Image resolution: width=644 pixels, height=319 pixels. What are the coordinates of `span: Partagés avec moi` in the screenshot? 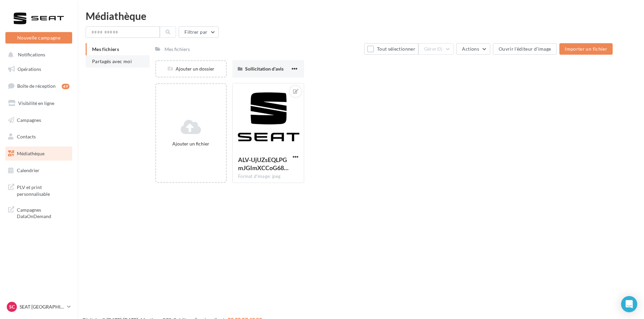 It's located at (112, 61).